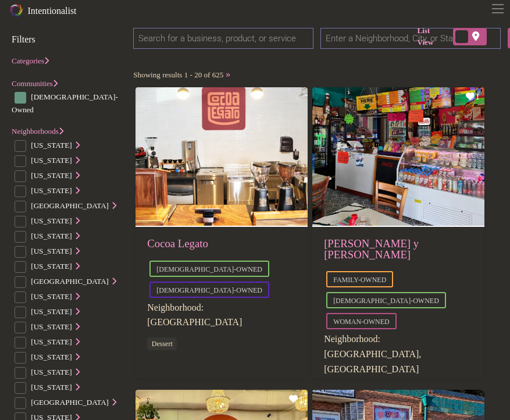 The width and height of the screenshot is (510, 420). Describe the element at coordinates (223, 38) in the screenshot. I see `input: Search for a business, product, or service` at that location.